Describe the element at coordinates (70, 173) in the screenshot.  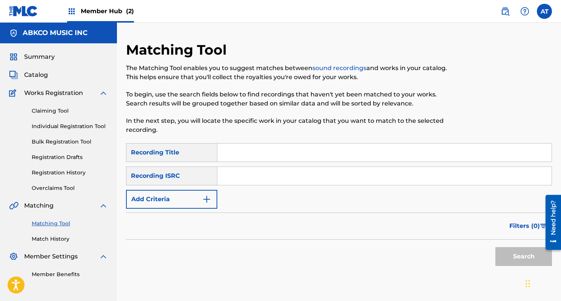
I see `a: Registration History` at that location.